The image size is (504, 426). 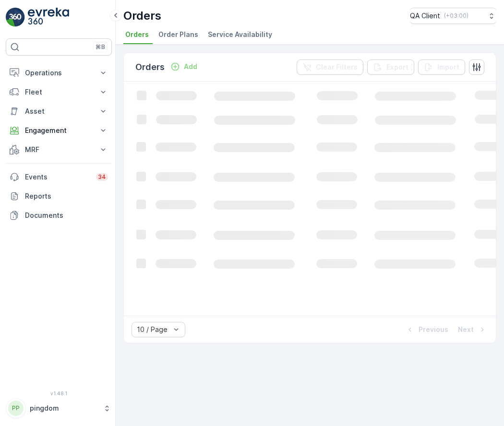 I want to click on p: Reports, so click(x=67, y=196).